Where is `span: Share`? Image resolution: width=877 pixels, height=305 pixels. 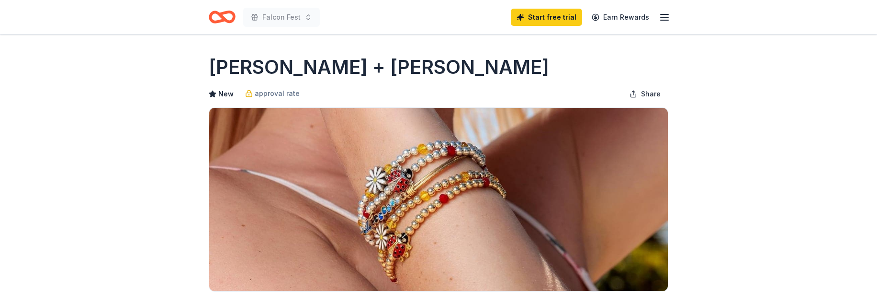
span: Share is located at coordinates (651, 94).